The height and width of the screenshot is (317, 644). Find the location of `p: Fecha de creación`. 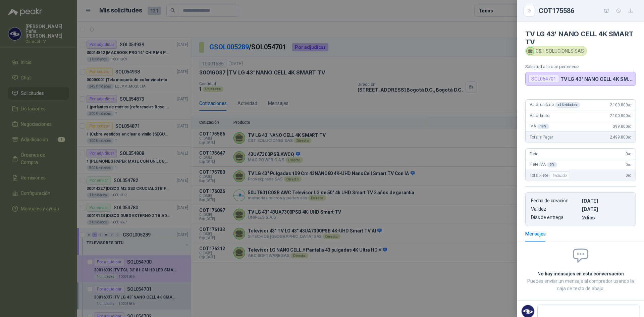

p: Fecha de creación is located at coordinates (556, 200).